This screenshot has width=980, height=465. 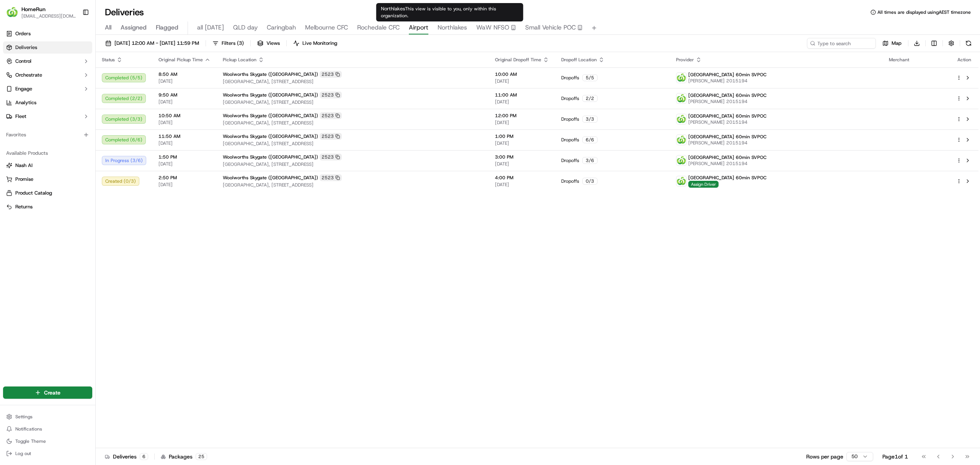 I want to click on span: Fleet, so click(x=21, y=117).